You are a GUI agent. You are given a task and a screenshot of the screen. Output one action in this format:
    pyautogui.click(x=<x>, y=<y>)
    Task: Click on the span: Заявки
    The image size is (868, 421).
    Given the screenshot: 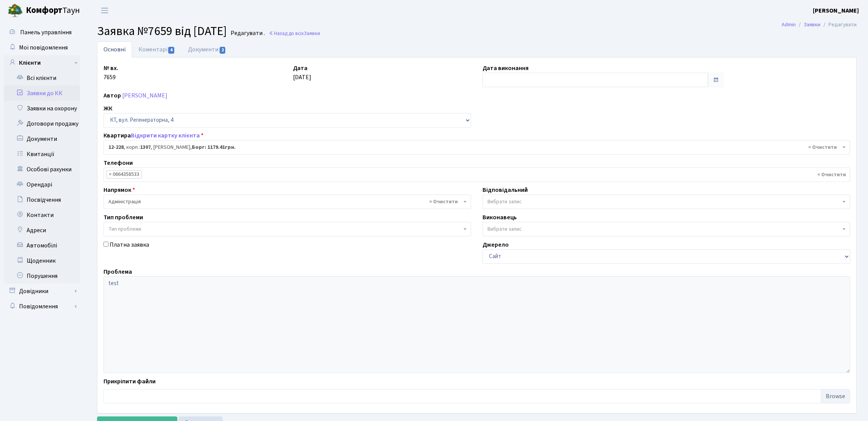 What is the action you would take?
    pyautogui.click(x=312, y=33)
    